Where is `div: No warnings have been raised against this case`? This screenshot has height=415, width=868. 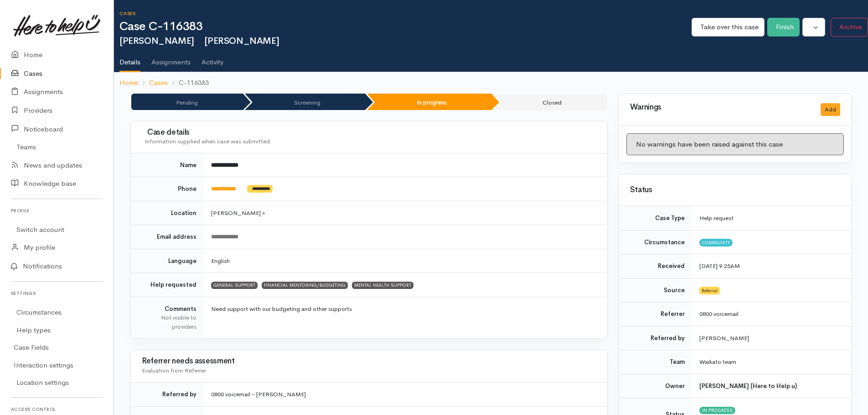 div: No warnings have been raised against this case is located at coordinates (735, 145).